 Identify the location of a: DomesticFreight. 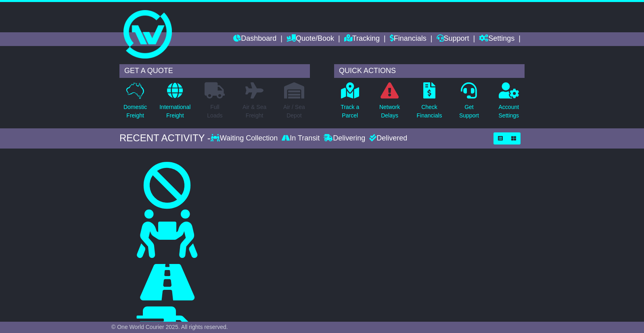
(135, 103).